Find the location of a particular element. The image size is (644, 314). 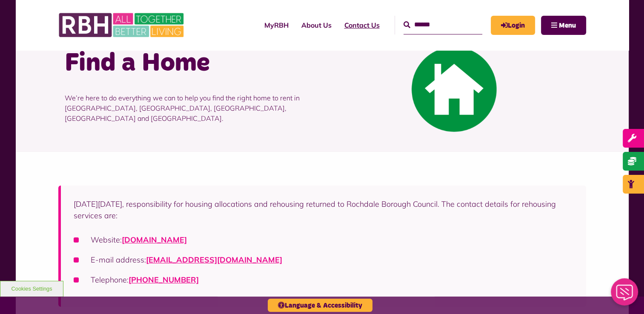

input: Search is located at coordinates (443, 25).